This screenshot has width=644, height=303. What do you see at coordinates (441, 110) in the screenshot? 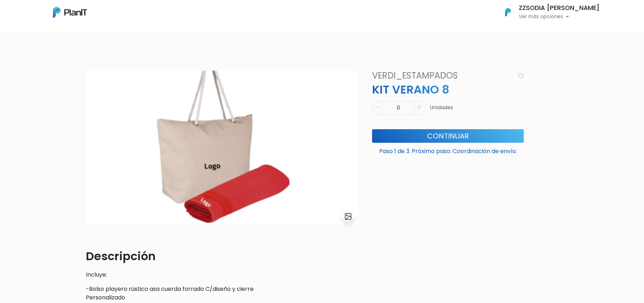
I see `p: Unidades` at bounding box center [441, 110].